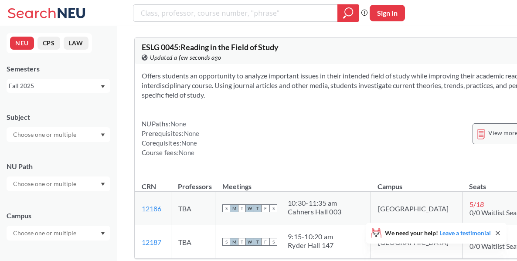 The height and width of the screenshot is (261, 517). What do you see at coordinates (465, 233) in the screenshot?
I see `span: Leave a testimonial` at bounding box center [465, 233].